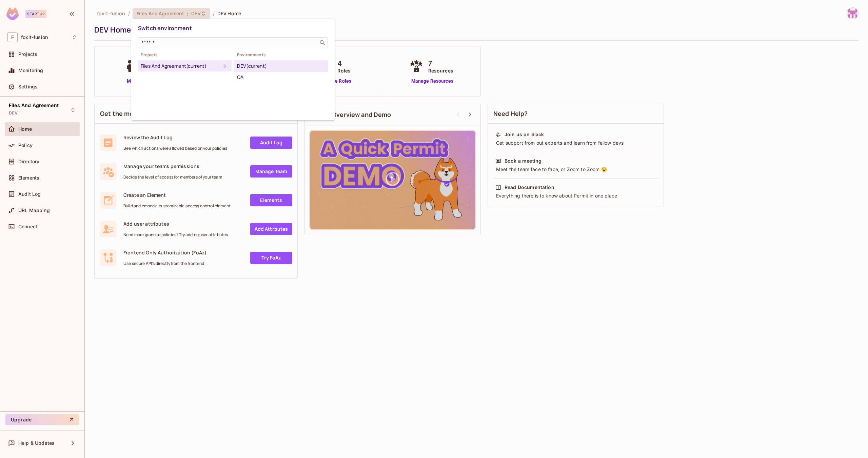 The width and height of the screenshot is (868, 458). I want to click on div: DEV (current), so click(281, 66).